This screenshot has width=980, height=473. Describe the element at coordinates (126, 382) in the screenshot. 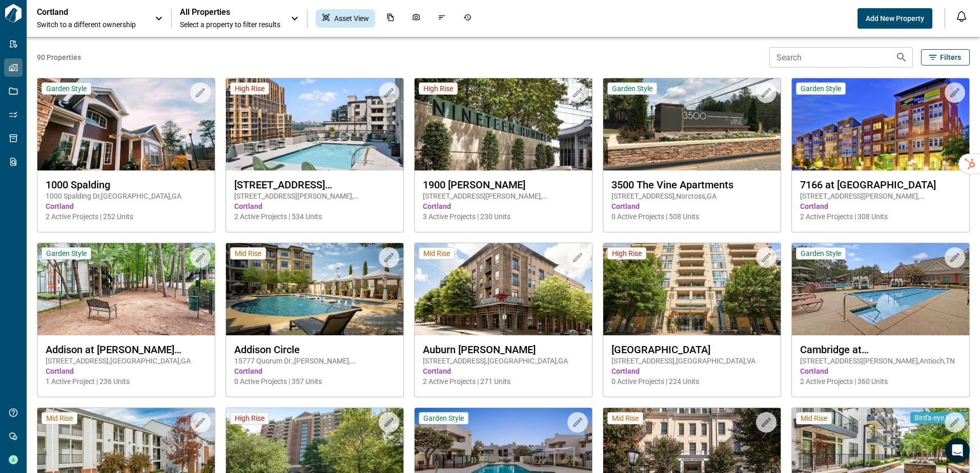

I see `span: 1 Active Project | 236 Units` at that location.